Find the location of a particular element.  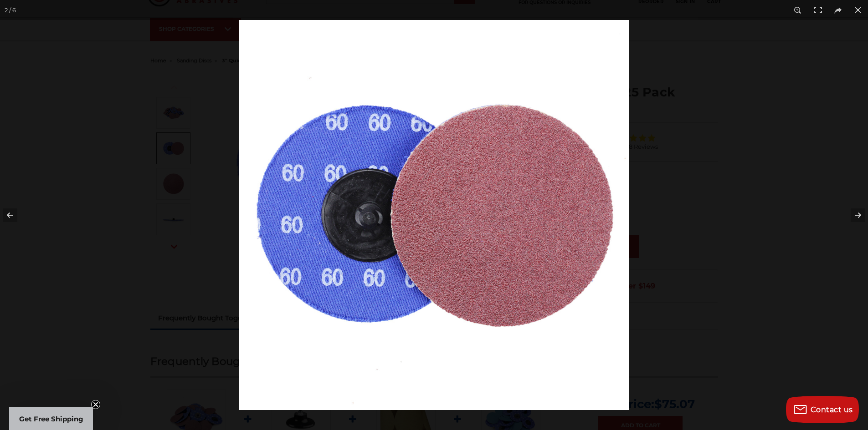

div: Get Free ShippingClose teaser is located at coordinates (51, 419).